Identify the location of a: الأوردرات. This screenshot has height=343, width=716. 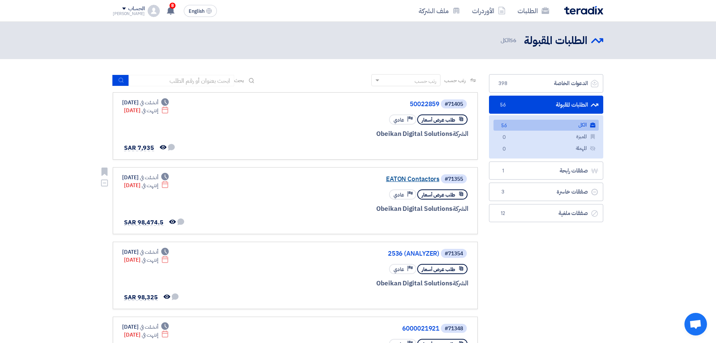
(489, 11).